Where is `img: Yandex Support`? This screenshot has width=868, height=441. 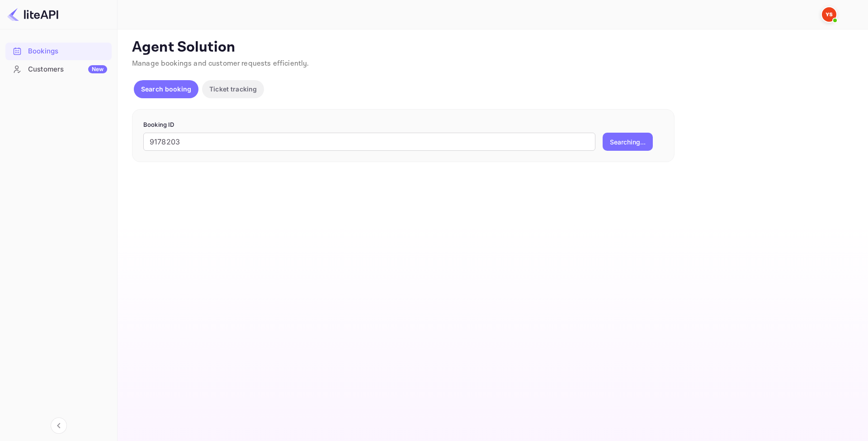 img: Yandex Support is located at coordinates (829, 14).